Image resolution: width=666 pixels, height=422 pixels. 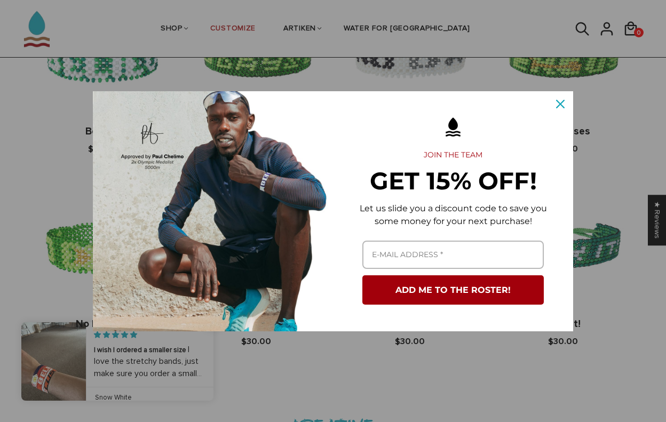 What do you see at coordinates (453, 155) in the screenshot?
I see `h2: JOIN THE TEAM` at bounding box center [453, 155].